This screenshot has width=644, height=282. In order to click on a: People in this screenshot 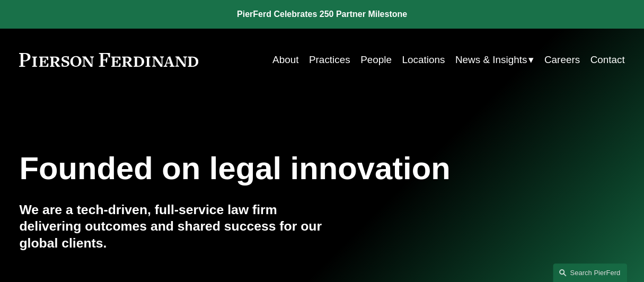, I will do `click(376, 60)`.